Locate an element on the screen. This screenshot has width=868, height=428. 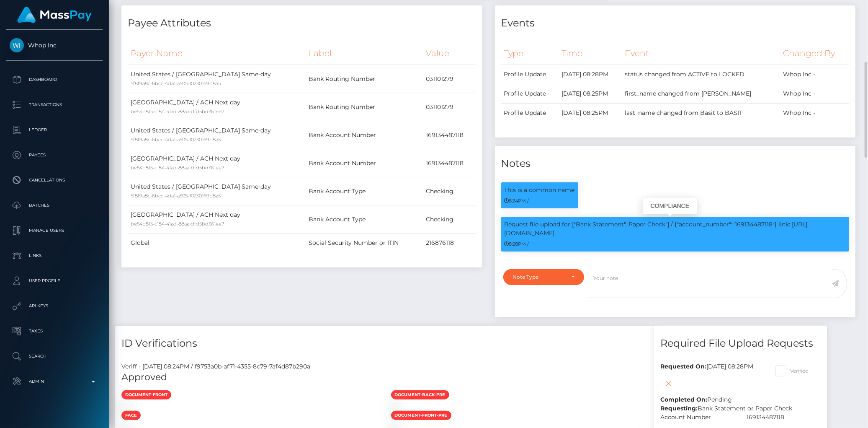
p: Manage Users is located at coordinates (54, 230).